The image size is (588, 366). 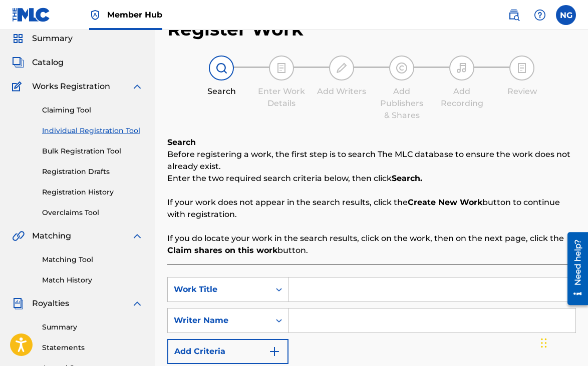 I want to click on img: step indicator icon for Add Recording, so click(x=462, y=68).